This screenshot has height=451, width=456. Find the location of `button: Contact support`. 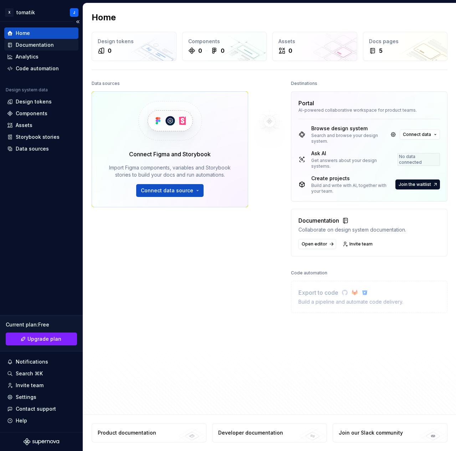

button: Contact support is located at coordinates (41, 409).